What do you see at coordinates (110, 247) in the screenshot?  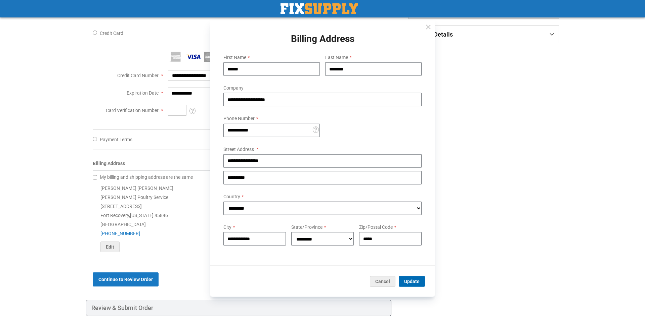 I see `button: Edit` at bounding box center [110, 247].